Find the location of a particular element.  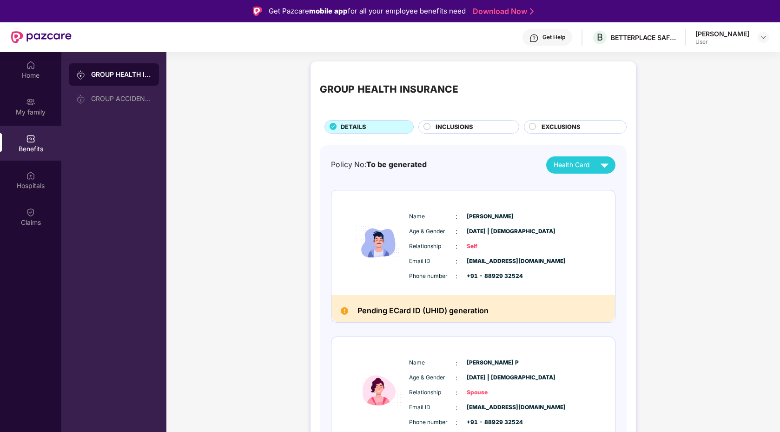

img: Stroke is located at coordinates (532, 11).